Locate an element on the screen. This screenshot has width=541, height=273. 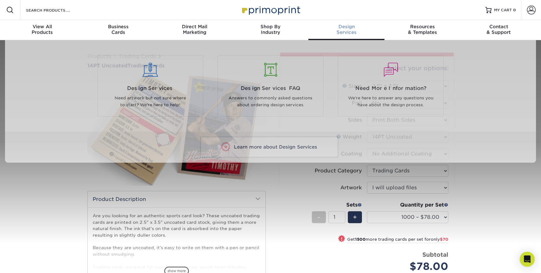
a: Learn more about Design Services is located at coordinates (269, 147).